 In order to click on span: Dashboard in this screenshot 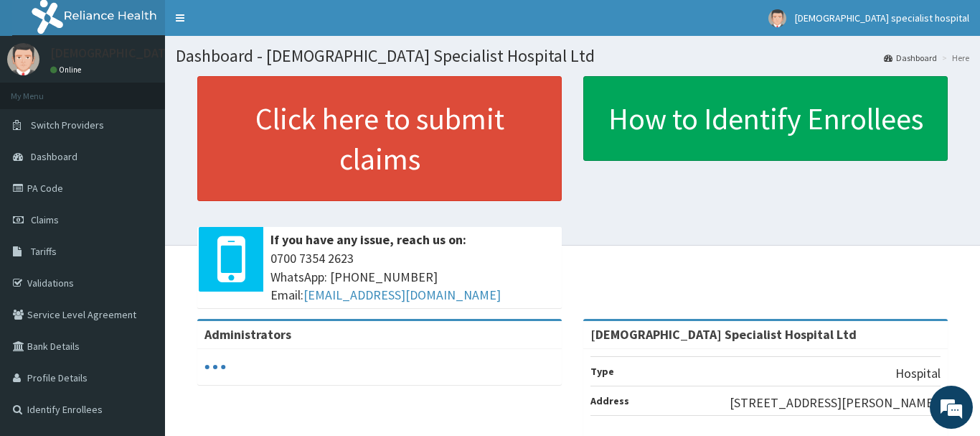, I will do `click(54, 157)`.